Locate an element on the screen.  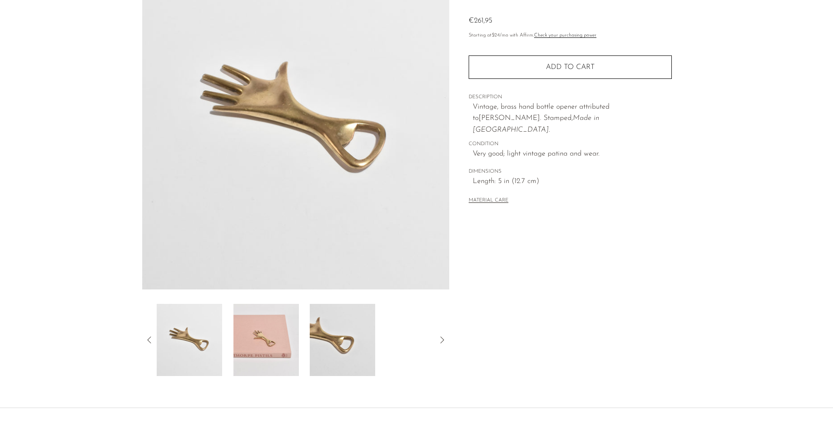
span: DESCRIPTION is located at coordinates (570, 97).